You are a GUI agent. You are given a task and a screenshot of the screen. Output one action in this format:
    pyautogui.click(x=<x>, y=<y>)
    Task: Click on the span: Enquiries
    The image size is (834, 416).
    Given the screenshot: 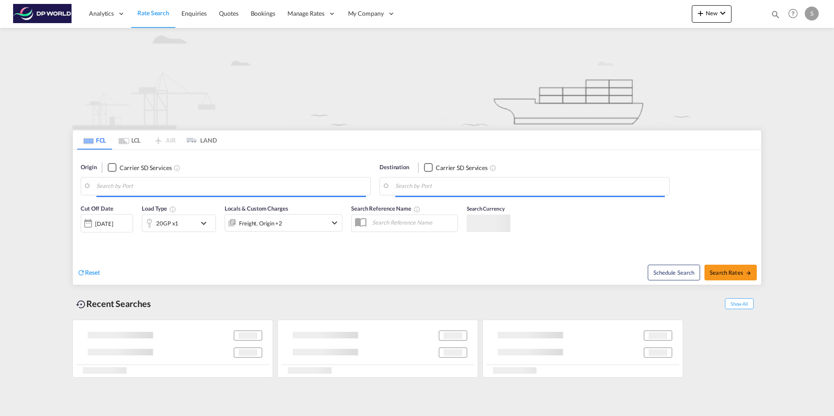 What is the action you would take?
    pyautogui.click(x=194, y=13)
    